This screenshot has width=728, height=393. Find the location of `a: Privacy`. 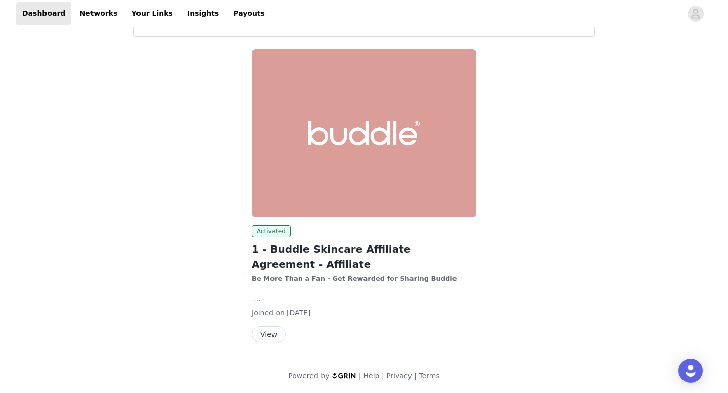

a: Privacy is located at coordinates (399, 376).